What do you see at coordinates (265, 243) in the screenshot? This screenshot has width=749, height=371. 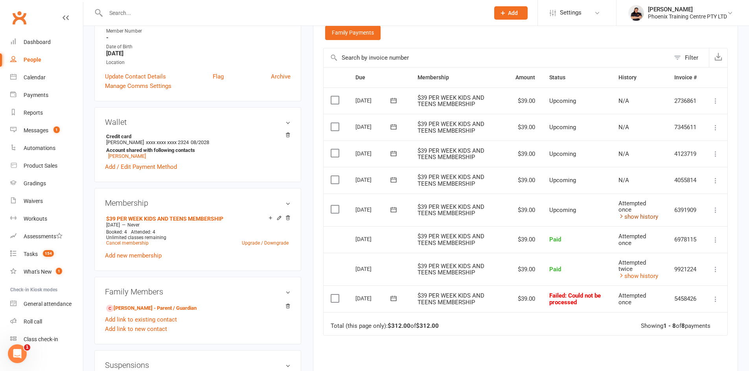 I see `a: Upgrade / Downgrade` at bounding box center [265, 243].